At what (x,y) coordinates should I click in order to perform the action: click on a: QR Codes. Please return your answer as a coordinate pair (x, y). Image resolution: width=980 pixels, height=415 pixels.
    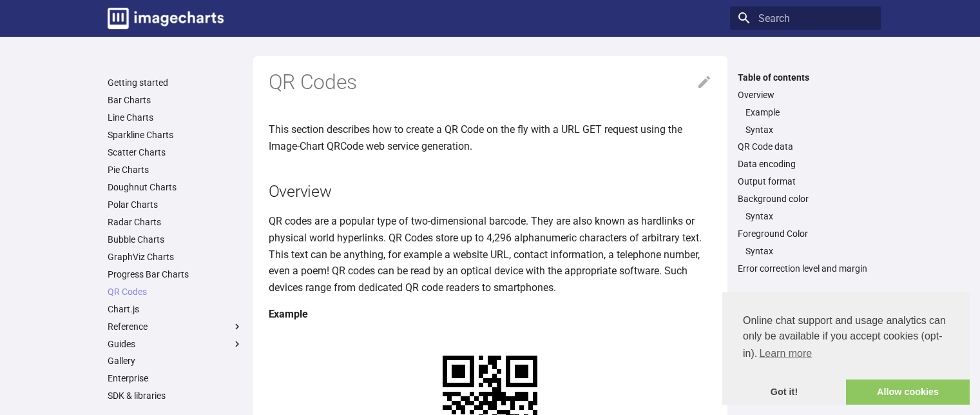
    Looking at the image, I should click on (175, 292).